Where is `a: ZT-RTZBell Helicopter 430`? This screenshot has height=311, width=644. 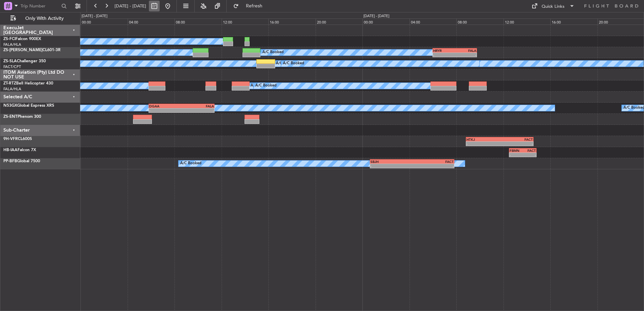 a: ZT-RTZBell Helicopter 430 is located at coordinates (28, 83).